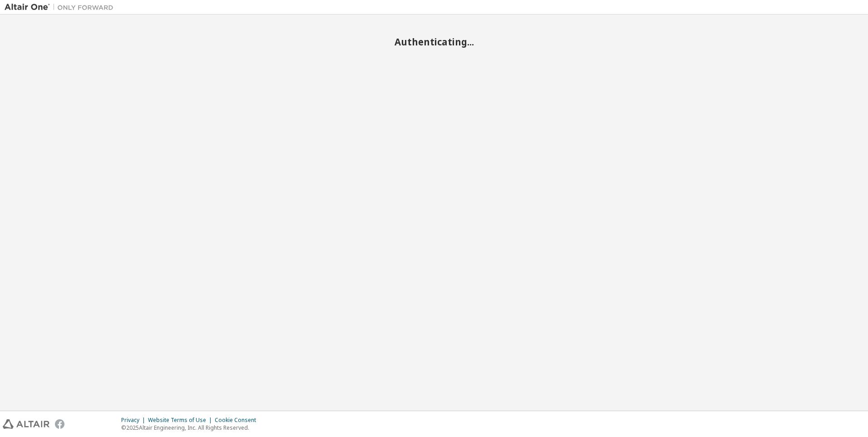 Image resolution: width=868 pixels, height=437 pixels. What do you see at coordinates (181, 420) in the screenshot?
I see `div: Website Terms of Use` at bounding box center [181, 420].